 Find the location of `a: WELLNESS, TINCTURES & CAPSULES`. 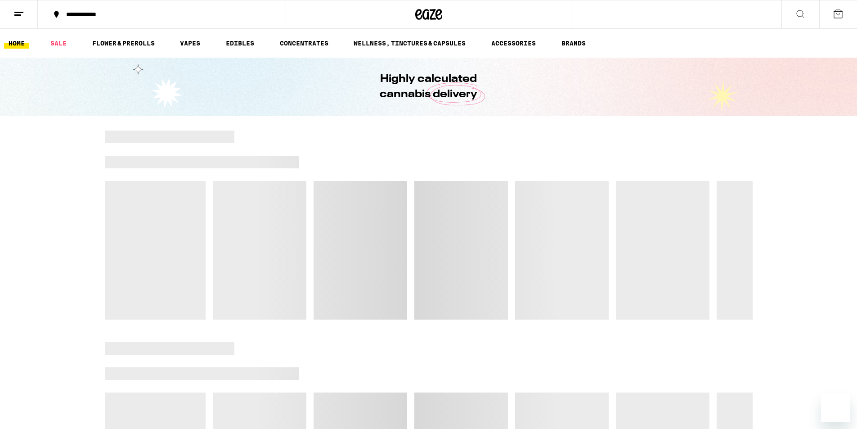

a: WELLNESS, TINCTURES & CAPSULES is located at coordinates (410, 43).